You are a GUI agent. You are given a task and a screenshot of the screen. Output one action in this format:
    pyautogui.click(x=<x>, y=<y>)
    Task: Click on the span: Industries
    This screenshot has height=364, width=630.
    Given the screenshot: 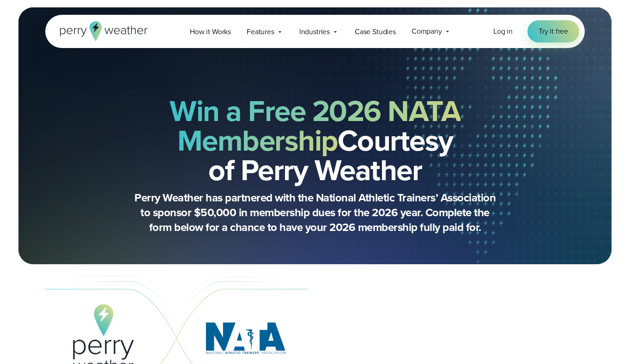 What is the action you would take?
    pyautogui.click(x=315, y=32)
    